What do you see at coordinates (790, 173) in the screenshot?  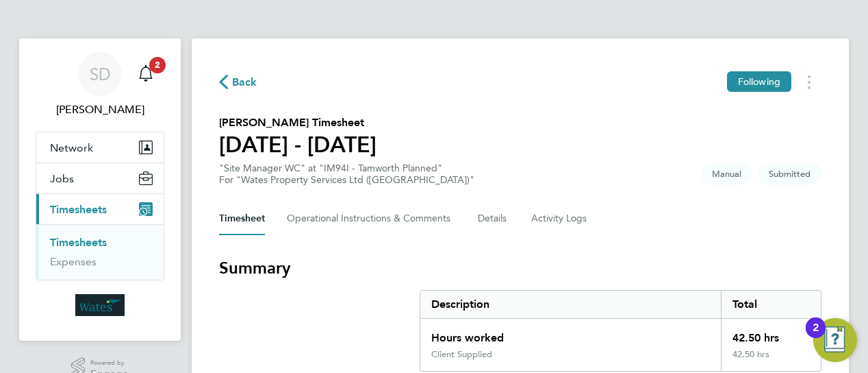 I see `span: This timesheet is Submitted.` at bounding box center [790, 173].